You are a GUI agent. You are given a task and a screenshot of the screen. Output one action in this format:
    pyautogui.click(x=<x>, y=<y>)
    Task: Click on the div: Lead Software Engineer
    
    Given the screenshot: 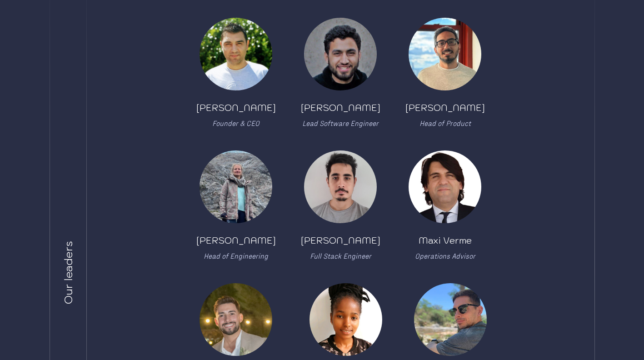 What is the action you would take?
    pyautogui.click(x=340, y=123)
    